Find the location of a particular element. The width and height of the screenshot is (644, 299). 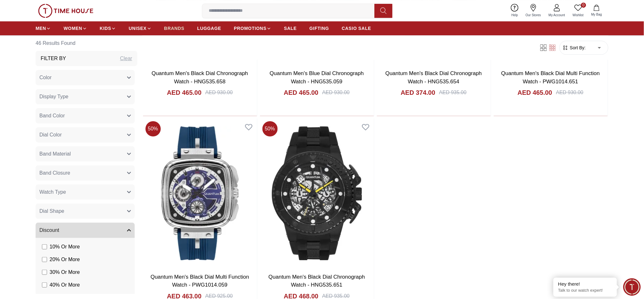

button: Band Color is located at coordinates (85, 116).